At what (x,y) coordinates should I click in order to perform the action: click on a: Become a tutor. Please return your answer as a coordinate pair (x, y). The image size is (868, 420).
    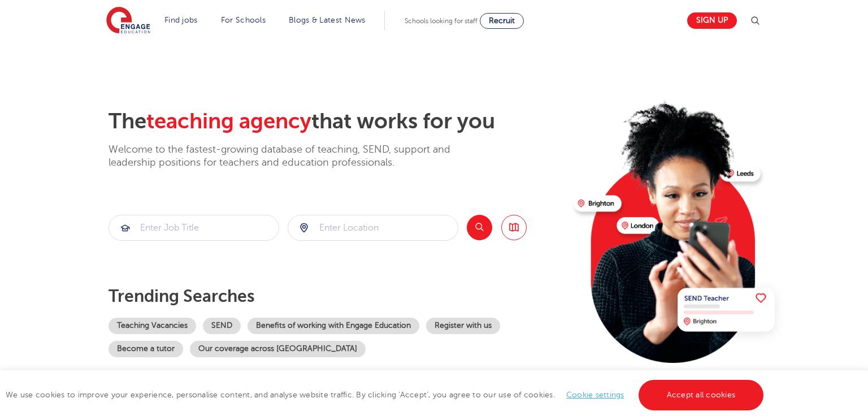
    Looking at the image, I should click on (146, 349).